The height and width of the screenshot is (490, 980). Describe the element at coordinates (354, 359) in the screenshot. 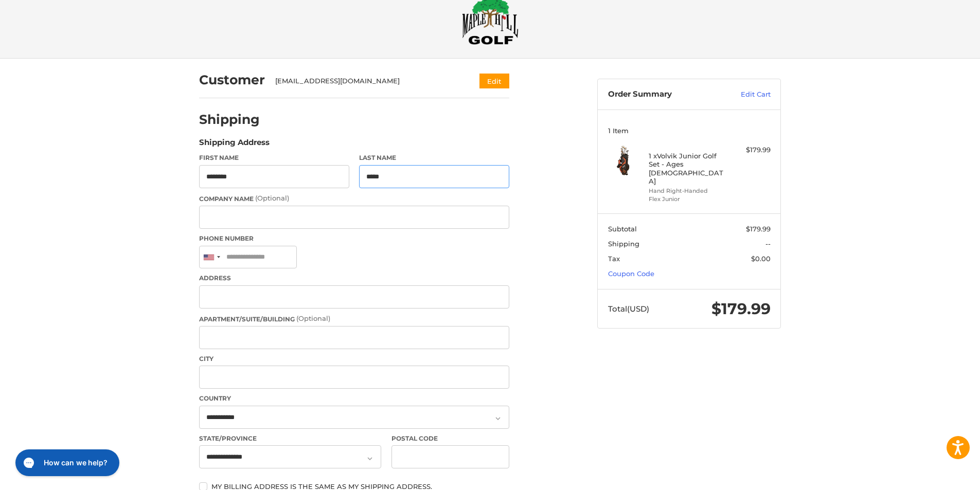

I see `label: City` at that location.